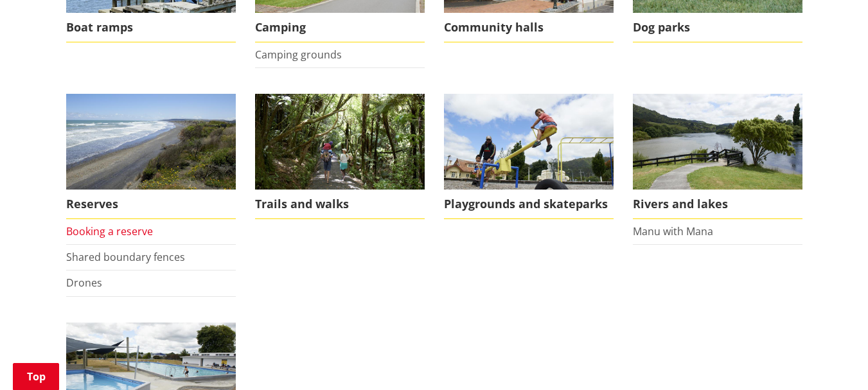  I want to click on span: Community halls, so click(529, 27).